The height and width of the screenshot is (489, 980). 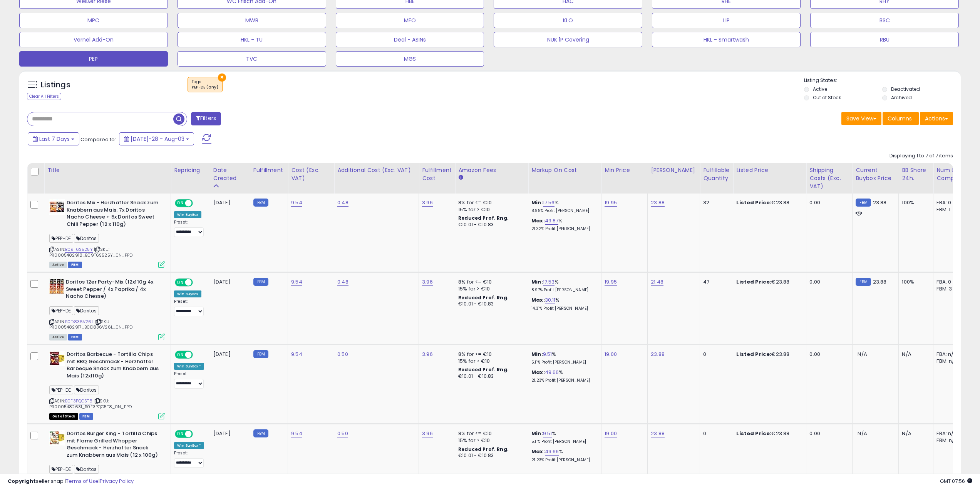 I want to click on div: FBA: n/a, so click(x=950, y=354).